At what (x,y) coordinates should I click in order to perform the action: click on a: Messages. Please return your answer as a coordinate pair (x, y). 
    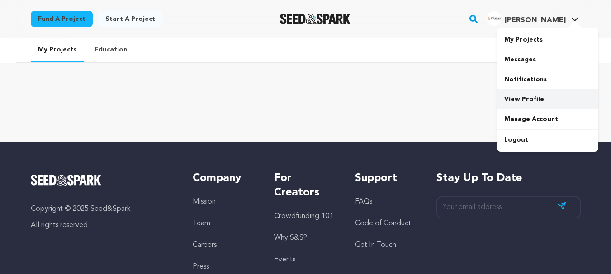
    Looking at the image, I should click on (547, 60).